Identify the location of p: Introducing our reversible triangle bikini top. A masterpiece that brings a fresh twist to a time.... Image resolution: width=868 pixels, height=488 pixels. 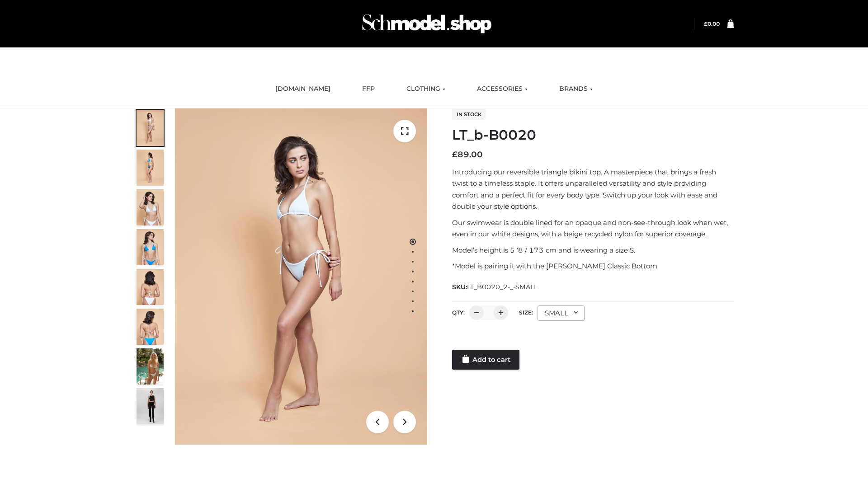
(593, 189).